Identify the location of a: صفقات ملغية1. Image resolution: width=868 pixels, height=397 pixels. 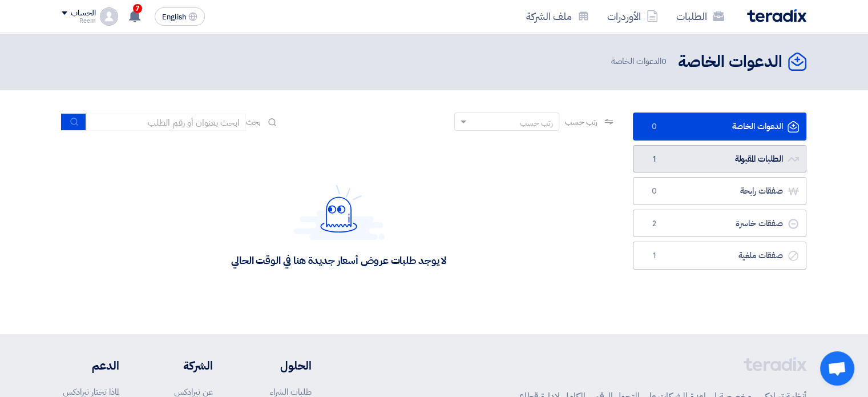
(720, 255).